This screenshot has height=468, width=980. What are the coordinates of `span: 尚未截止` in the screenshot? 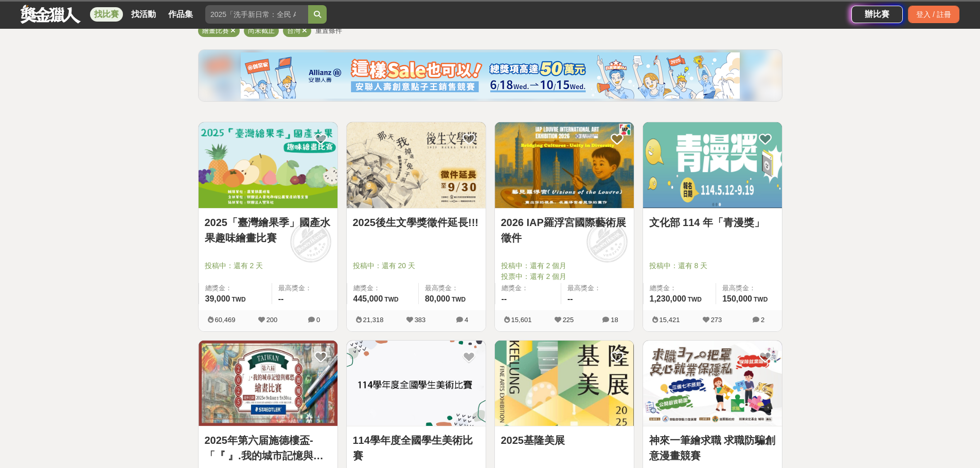 It's located at (261, 30).